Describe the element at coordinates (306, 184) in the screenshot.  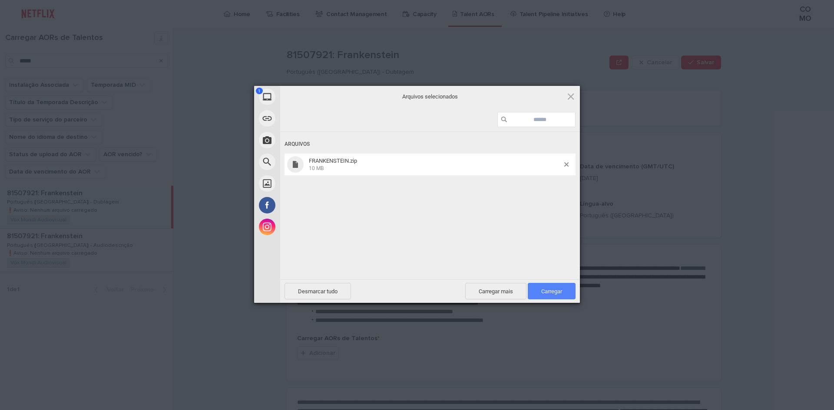
I see `div: Desaparecer` at that location.